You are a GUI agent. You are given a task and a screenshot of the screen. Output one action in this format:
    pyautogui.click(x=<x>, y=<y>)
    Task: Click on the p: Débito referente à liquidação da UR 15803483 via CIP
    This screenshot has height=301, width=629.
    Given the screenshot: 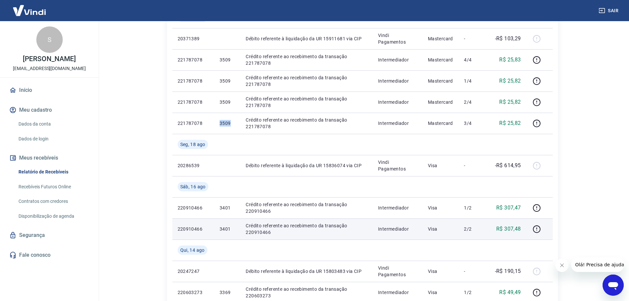 What is the action you would take?
    pyautogui.click(x=306, y=271)
    